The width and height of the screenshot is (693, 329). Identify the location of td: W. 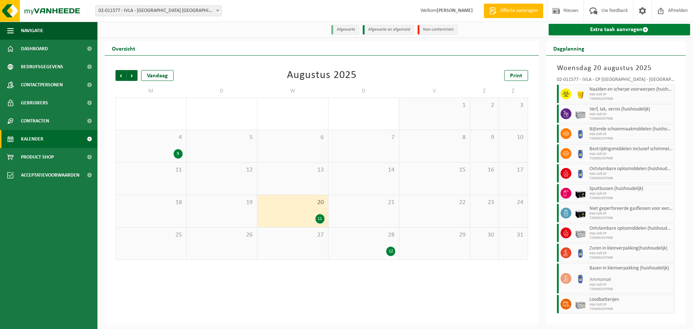
(293, 91).